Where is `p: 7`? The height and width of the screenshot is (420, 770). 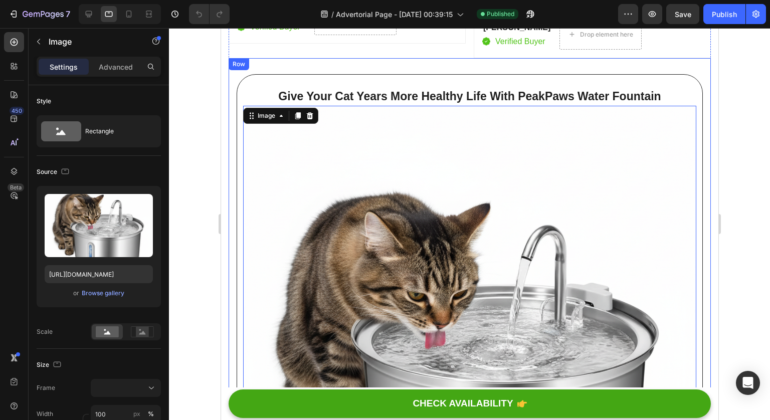 p: 7 is located at coordinates (68, 14).